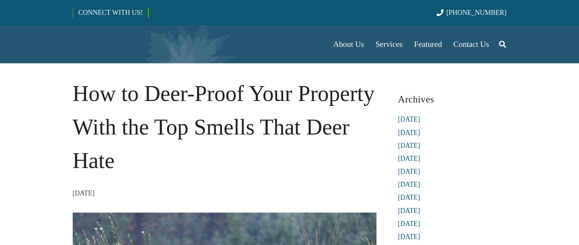 The image size is (579, 245). I want to click on span: About Us, so click(348, 44).